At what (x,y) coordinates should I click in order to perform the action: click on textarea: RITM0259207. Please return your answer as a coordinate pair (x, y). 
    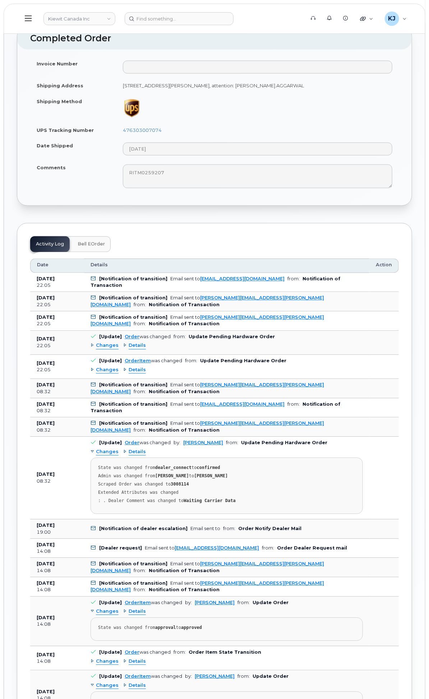
    Looking at the image, I should click on (258, 177).